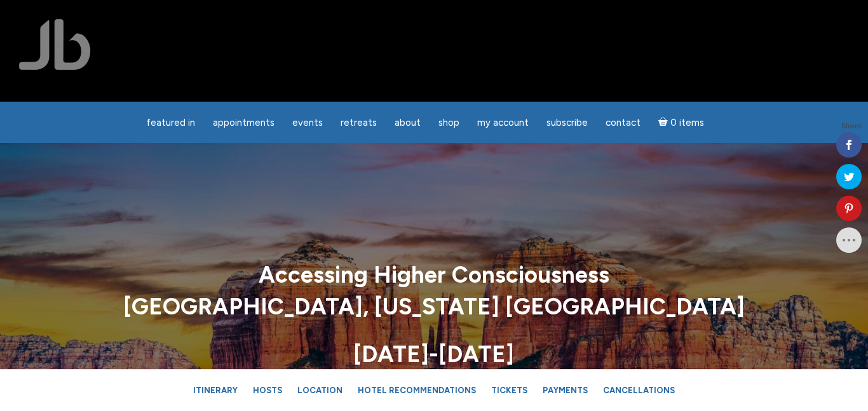 This screenshot has width=868, height=411. What do you see at coordinates (623, 123) in the screenshot?
I see `a: Contact` at bounding box center [623, 123].